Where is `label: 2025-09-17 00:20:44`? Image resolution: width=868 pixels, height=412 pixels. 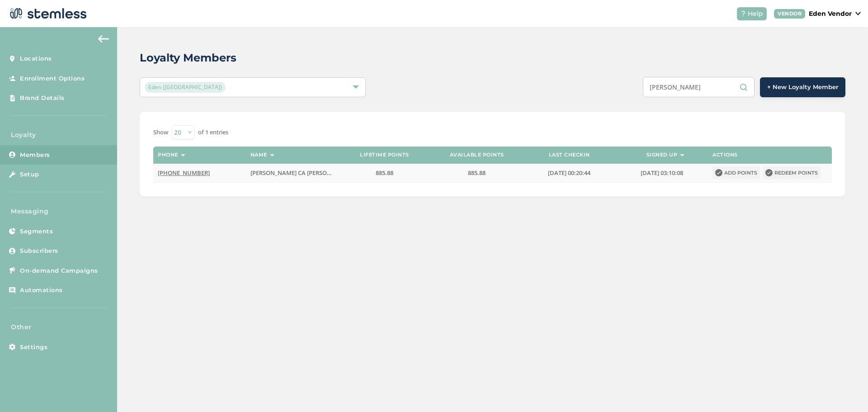 label: 2025-09-17 00:20:44 is located at coordinates (569, 173).